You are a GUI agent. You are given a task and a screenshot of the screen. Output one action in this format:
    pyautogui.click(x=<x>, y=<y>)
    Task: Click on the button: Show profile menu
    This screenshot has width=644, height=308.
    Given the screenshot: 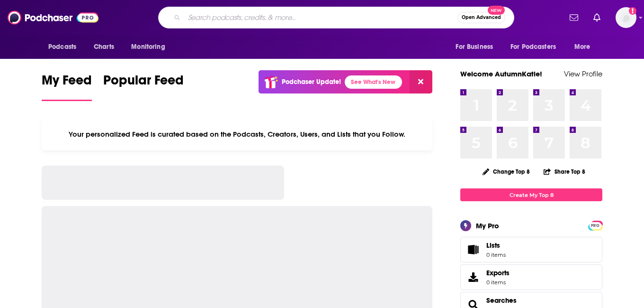 What is the action you would take?
    pyautogui.click(x=627, y=18)
    